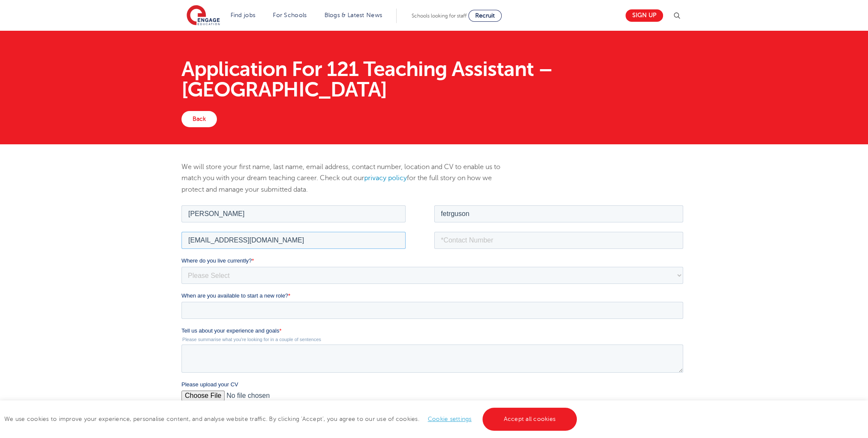  I want to click on span: Recruit, so click(485, 15).